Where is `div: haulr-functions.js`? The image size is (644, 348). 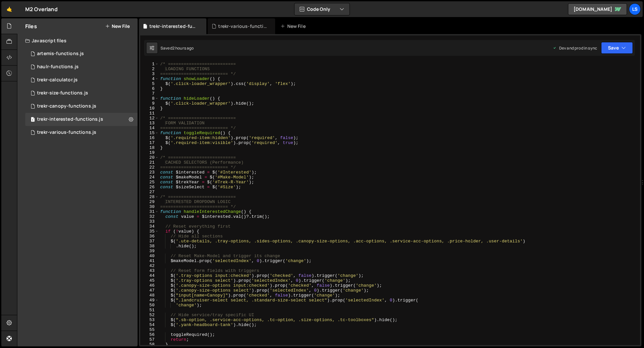
div: haulr-functions.js is located at coordinates (58, 67).